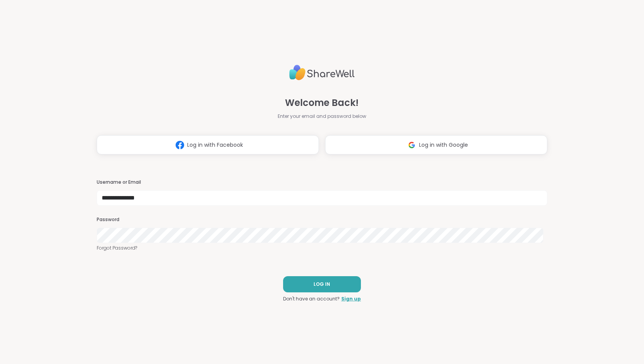 This screenshot has width=644, height=364. Describe the element at coordinates (322, 248) in the screenshot. I see `a: Forgot Password?` at that location.